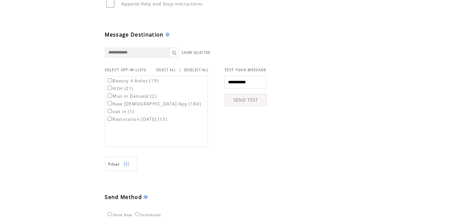 This screenshot has height=223, width=452. What do you see at coordinates (132, 96) in the screenshot?
I see `label: Man in Demand (2)` at bounding box center [132, 96].